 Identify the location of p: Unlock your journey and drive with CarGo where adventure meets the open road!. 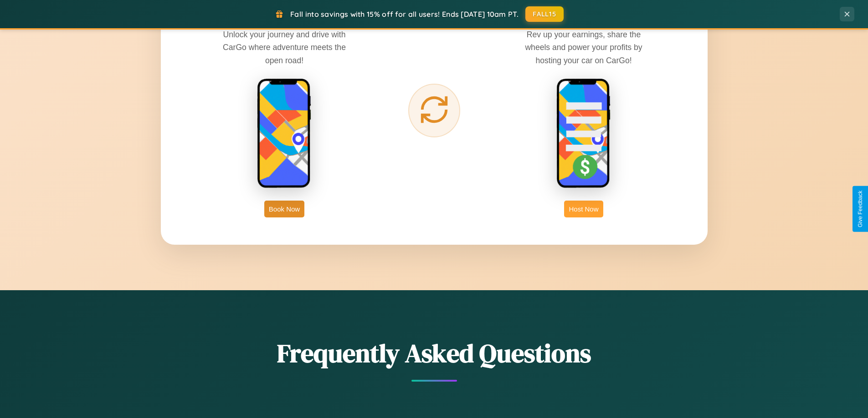
(284, 48).